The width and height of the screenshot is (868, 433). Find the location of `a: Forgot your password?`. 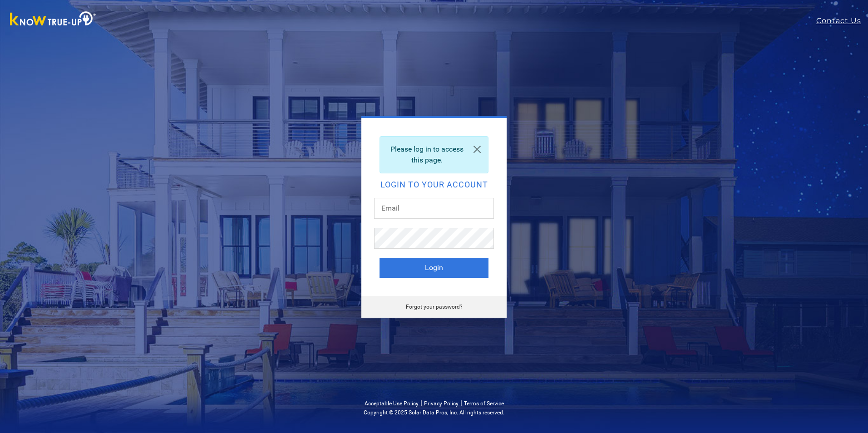

a: Forgot your password? is located at coordinates (434, 307).